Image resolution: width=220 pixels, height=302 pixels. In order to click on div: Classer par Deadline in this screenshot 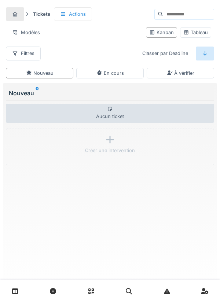, I will do `click(165, 53)`.